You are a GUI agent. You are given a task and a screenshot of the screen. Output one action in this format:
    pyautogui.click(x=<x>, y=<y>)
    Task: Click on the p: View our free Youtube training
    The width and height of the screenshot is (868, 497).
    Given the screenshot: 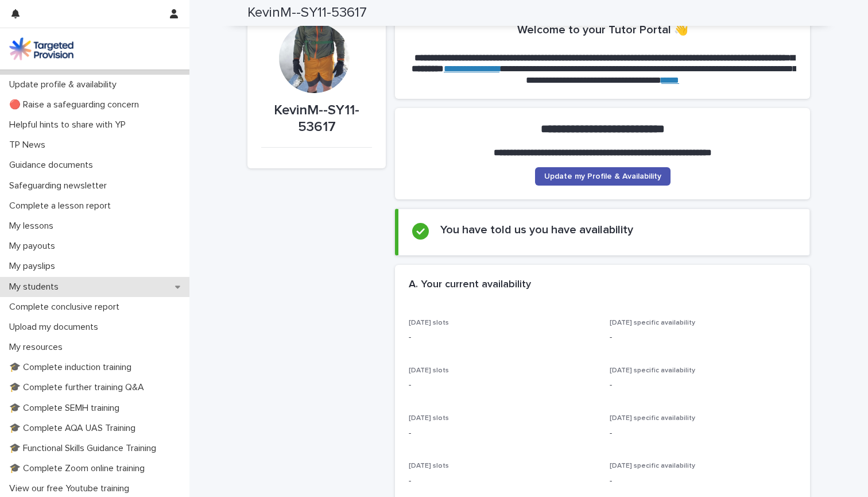 What is the action you would take?
    pyautogui.click(x=71, y=488)
    